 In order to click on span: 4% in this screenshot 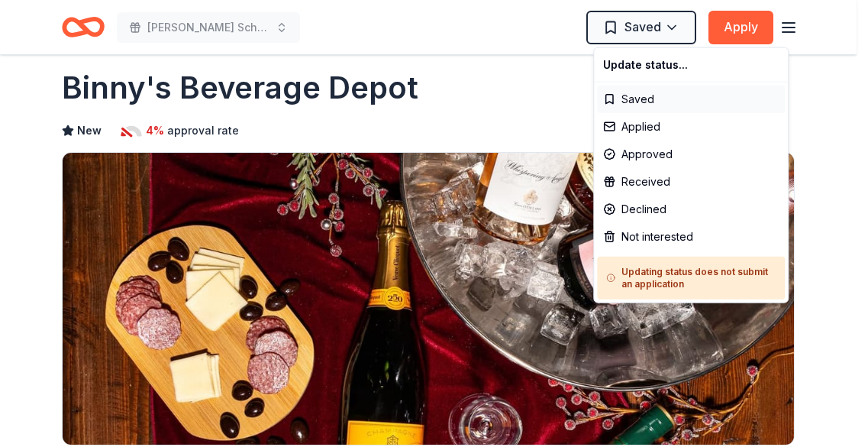, I will do `click(155, 131)`.